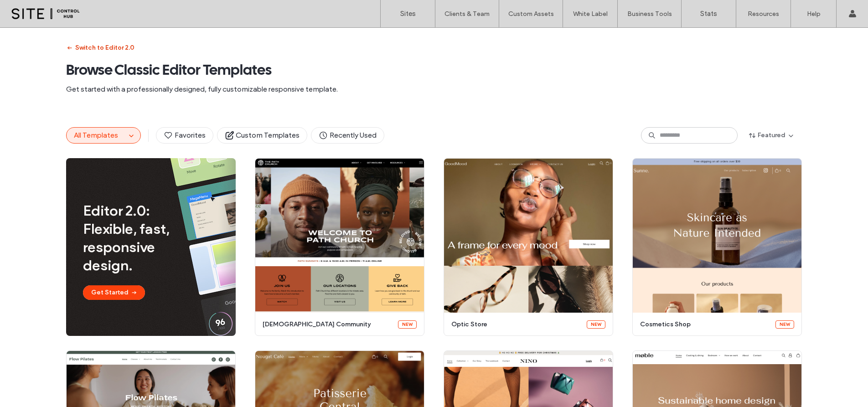  What do you see at coordinates (814, 14) in the screenshot?
I see `label: Help` at bounding box center [814, 14].